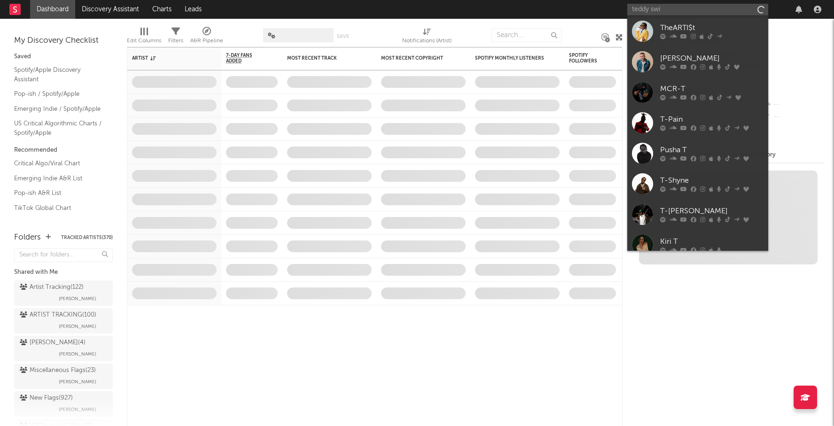 The image size is (834, 426). I want to click on a: TheARTI$t, so click(698, 31).